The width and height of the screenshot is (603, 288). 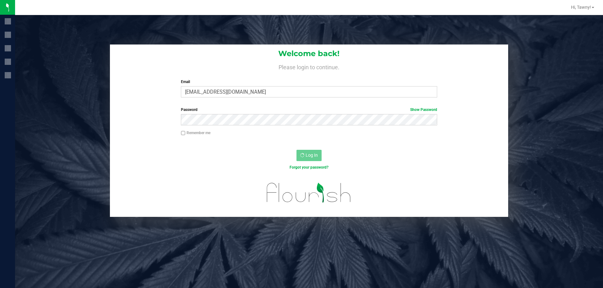 What do you see at coordinates (311, 155) in the screenshot?
I see `span: Log In` at bounding box center [311, 155].